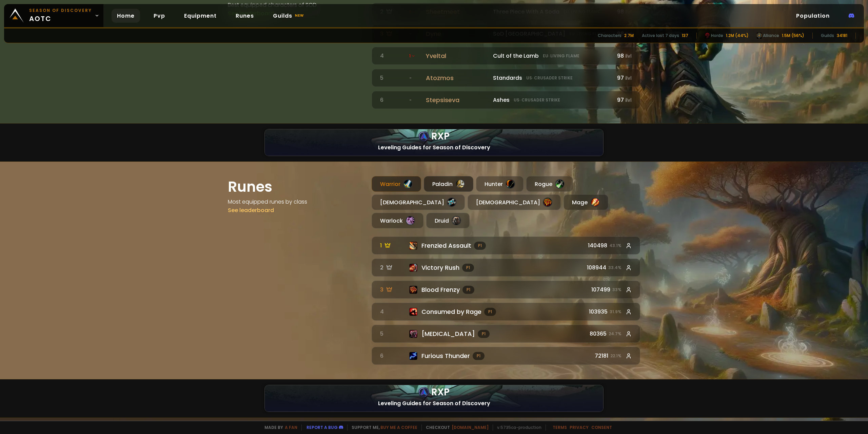 Image resolution: width=868 pixels, height=434 pixels. I want to click on h1: Runes, so click(296, 186).